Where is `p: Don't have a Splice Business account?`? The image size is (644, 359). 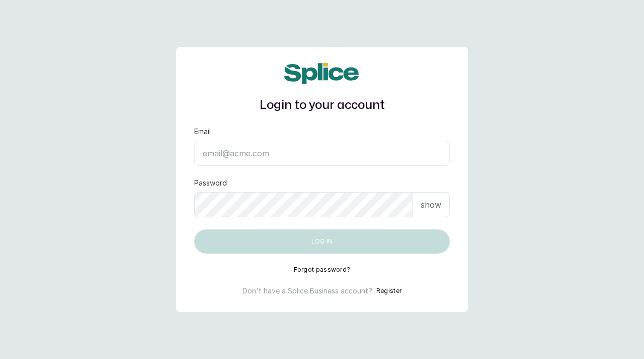 p: Don't have a Splice Business account? is located at coordinates (308, 290).